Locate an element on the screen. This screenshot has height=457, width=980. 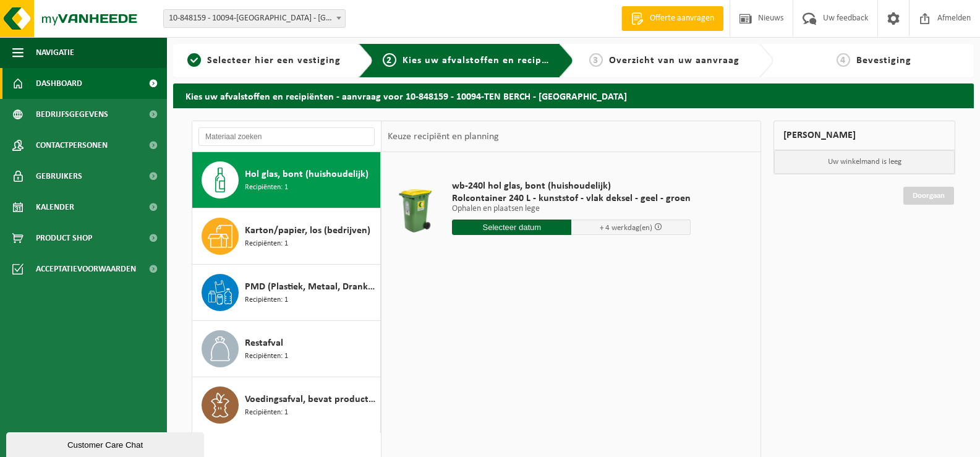
span: Offerte aanvragen is located at coordinates (682, 19).